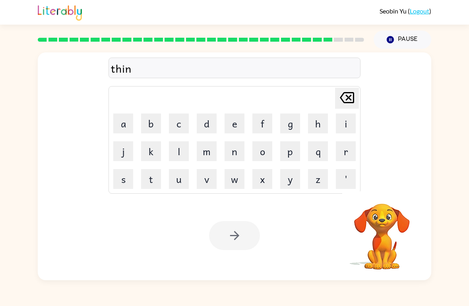 Image resolution: width=469 pixels, height=306 pixels. I want to click on button: t, so click(151, 179).